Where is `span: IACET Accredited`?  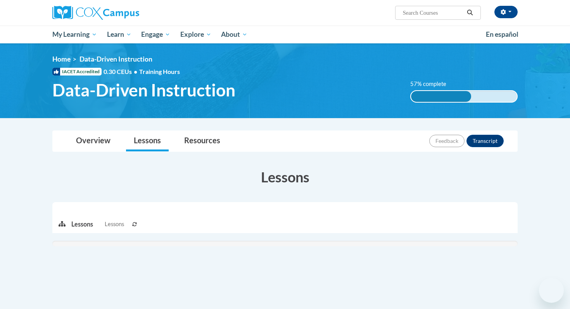
span: IACET Accredited is located at coordinates (77, 72).